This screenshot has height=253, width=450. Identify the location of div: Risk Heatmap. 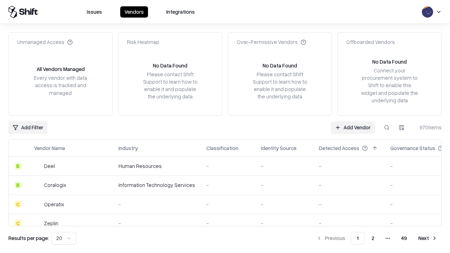
(143, 42).